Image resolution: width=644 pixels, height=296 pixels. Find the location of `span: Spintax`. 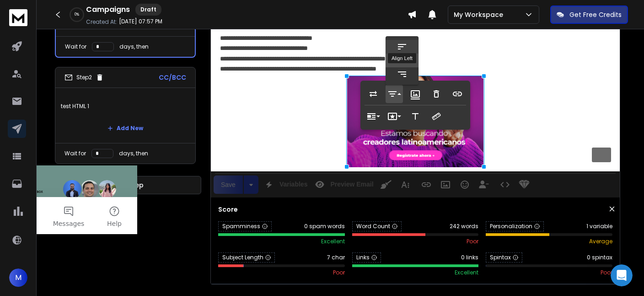

span: Spintax is located at coordinates (504, 257).